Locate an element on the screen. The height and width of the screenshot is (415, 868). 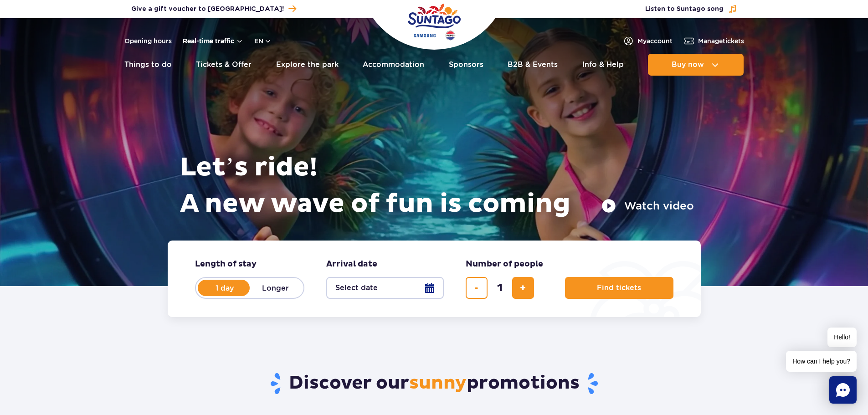
a: Things to do is located at coordinates (148, 65).